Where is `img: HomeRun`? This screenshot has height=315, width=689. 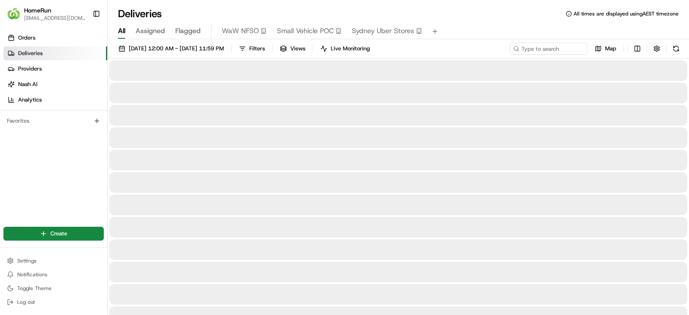 img: HomeRun is located at coordinates (14, 14).